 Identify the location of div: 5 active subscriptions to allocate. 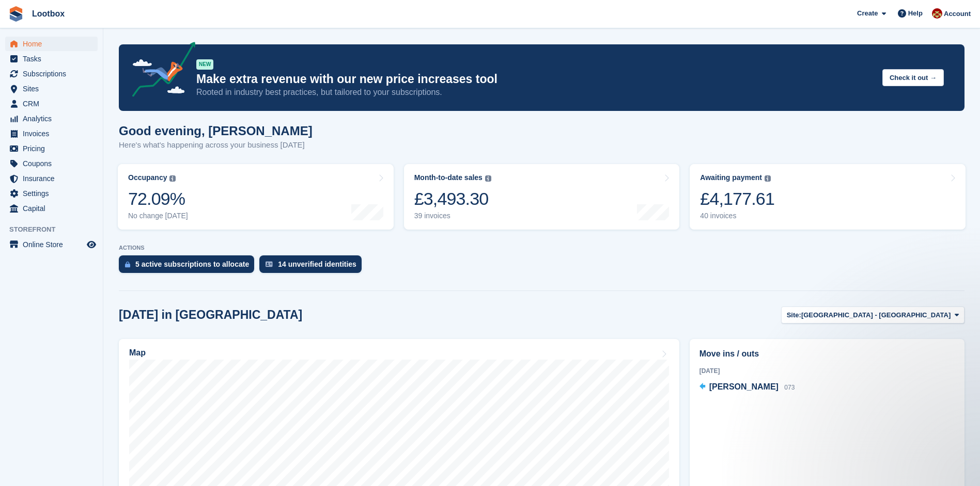
(192, 264).